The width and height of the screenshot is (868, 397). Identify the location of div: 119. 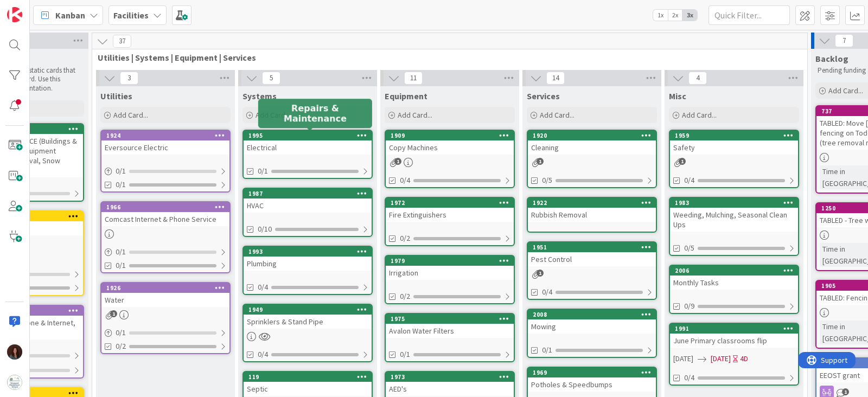
(308, 377).